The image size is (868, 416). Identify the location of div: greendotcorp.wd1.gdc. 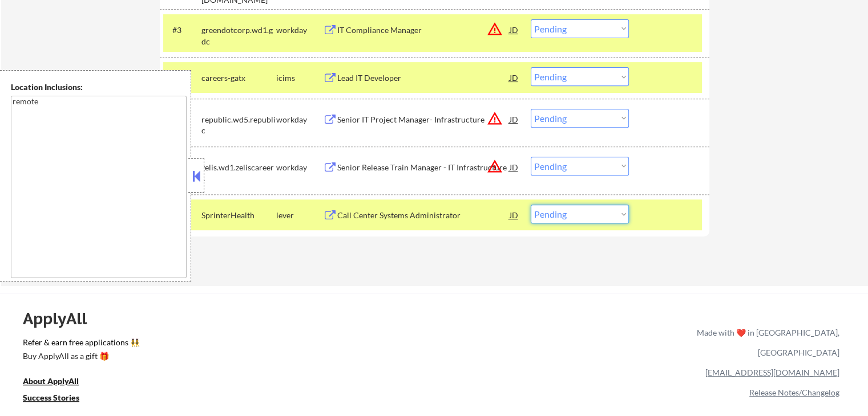
(239, 35).